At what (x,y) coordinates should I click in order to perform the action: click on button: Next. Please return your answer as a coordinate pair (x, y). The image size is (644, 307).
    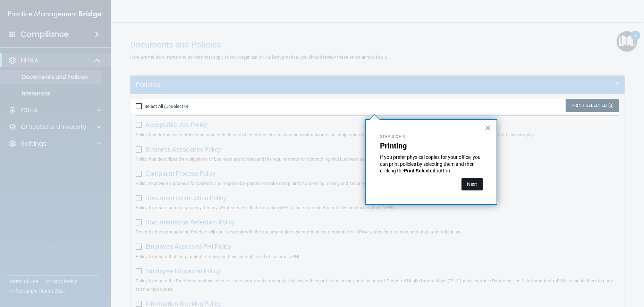
    Looking at the image, I should click on (472, 184).